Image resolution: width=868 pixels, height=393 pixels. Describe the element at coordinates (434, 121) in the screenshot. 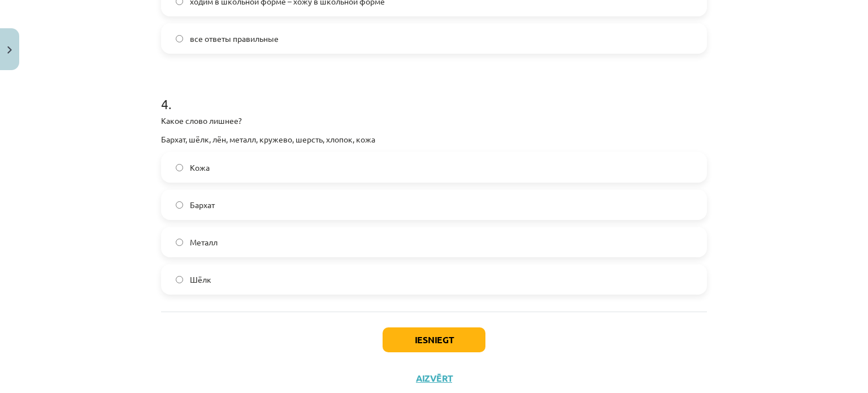

I see `p: Какое слово лишнее?` at that location.